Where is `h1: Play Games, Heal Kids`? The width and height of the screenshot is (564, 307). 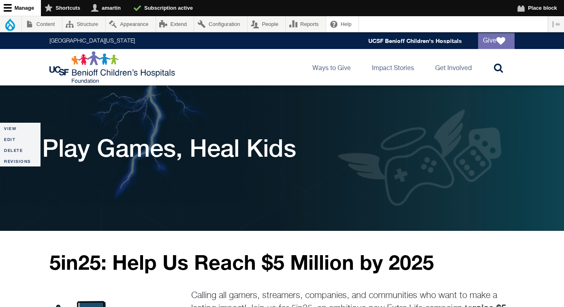 h1: Play Games, Heal Kids is located at coordinates (169, 148).